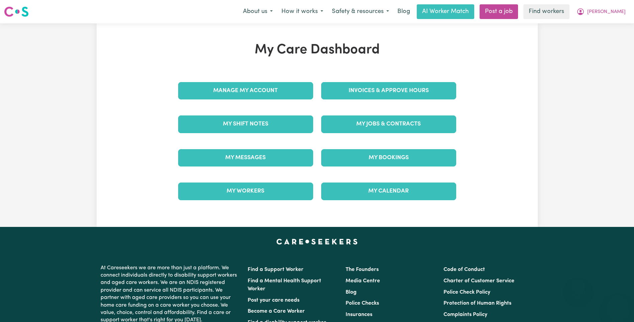 The height and width of the screenshot is (322, 634). I want to click on a: My Shift Notes, so click(246, 124).